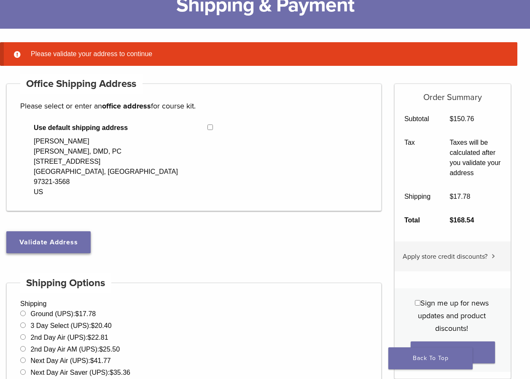  I want to click on label: 2nd Day Air (UPS):, so click(69, 337).